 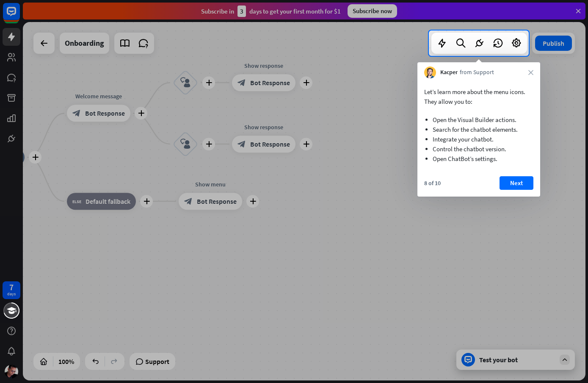 I want to click on button: Open LiveChat chat widget, so click(x=19, y=16).